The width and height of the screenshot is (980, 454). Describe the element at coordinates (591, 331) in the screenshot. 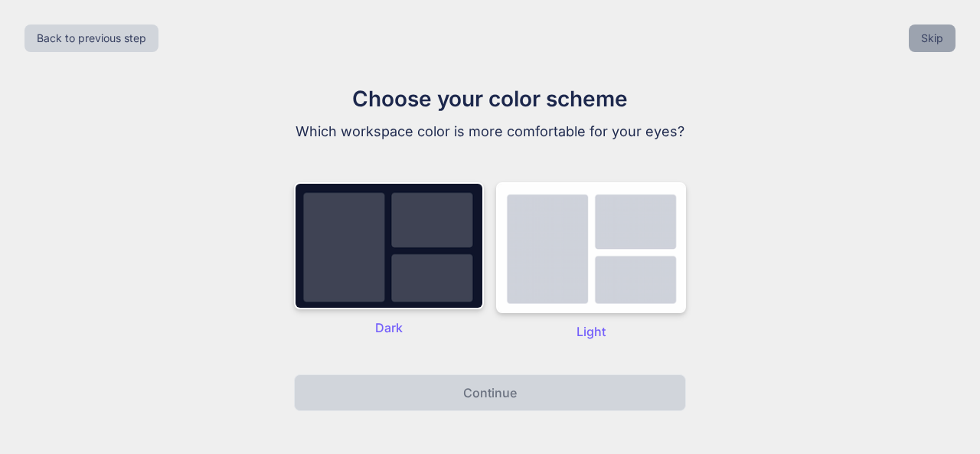

I see `p: Light` at that location.